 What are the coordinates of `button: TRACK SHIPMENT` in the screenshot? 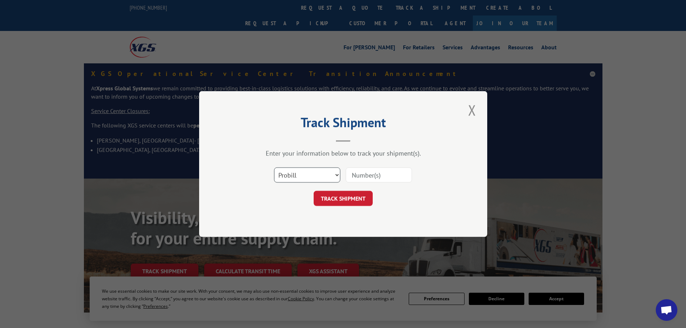 It's located at (343, 199).